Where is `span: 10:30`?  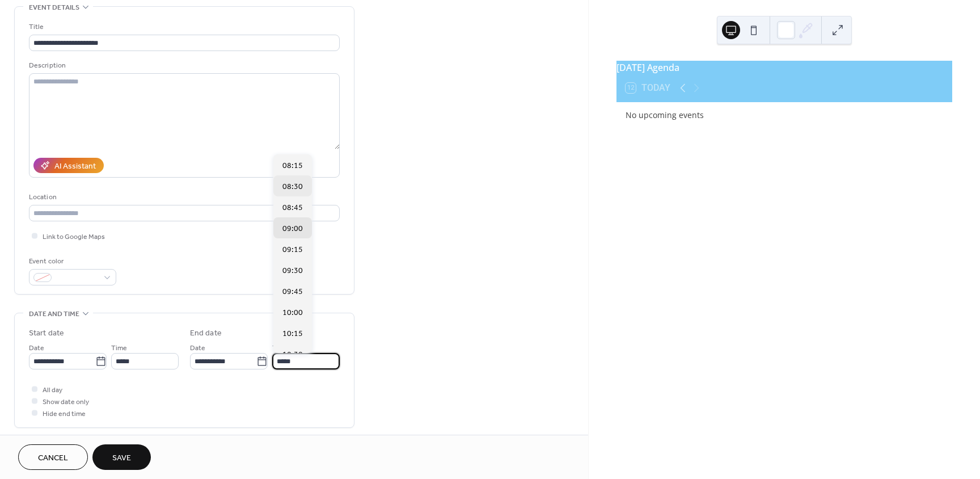
span: 10:30 is located at coordinates (292, 355).